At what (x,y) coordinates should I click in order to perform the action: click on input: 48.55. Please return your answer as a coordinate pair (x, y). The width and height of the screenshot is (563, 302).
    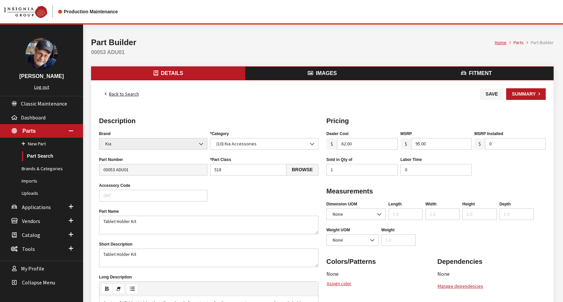
    Looking at the image, I should click on (367, 144).